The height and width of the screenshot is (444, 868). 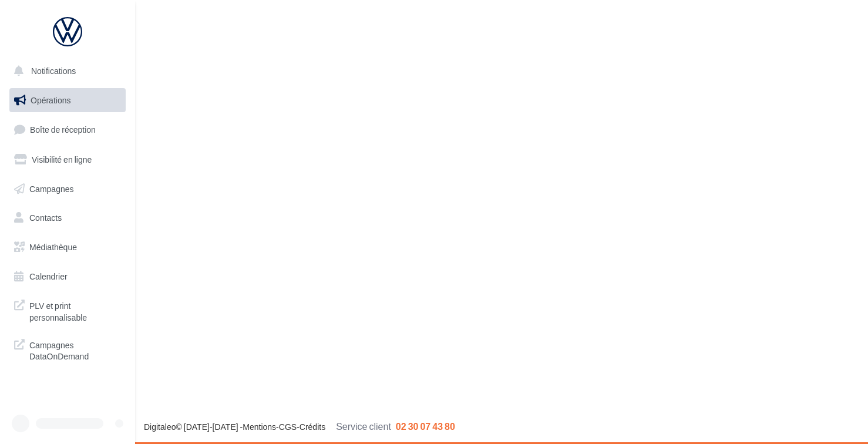 What do you see at coordinates (67, 310) in the screenshot?
I see `a: PLV et print personnalisable` at bounding box center [67, 310].